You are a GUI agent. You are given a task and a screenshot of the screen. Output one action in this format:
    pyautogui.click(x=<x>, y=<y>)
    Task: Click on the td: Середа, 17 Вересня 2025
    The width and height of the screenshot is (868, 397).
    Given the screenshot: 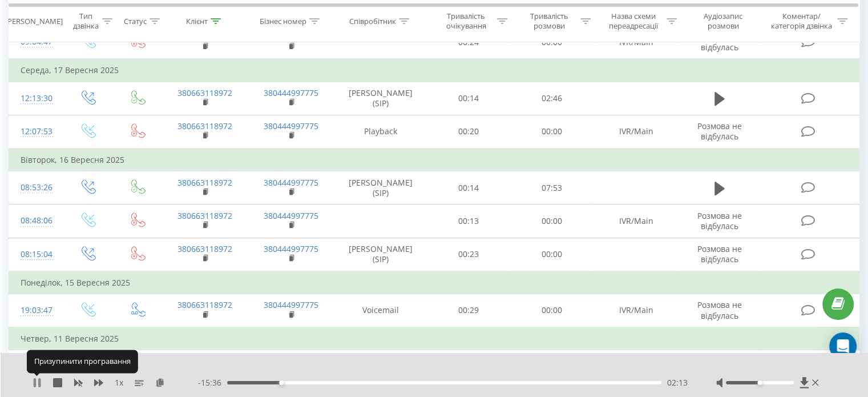 What is the action you would take?
    pyautogui.click(x=434, y=70)
    